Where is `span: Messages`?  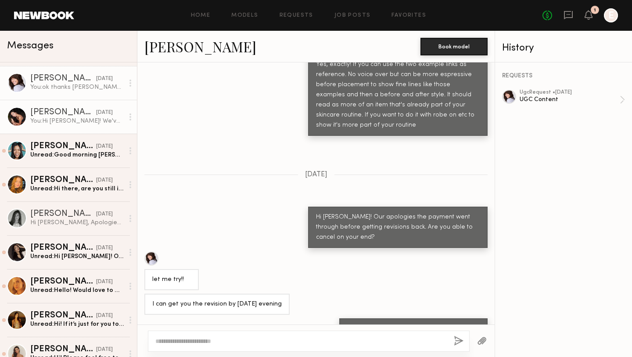 span: Messages is located at coordinates (30, 46).